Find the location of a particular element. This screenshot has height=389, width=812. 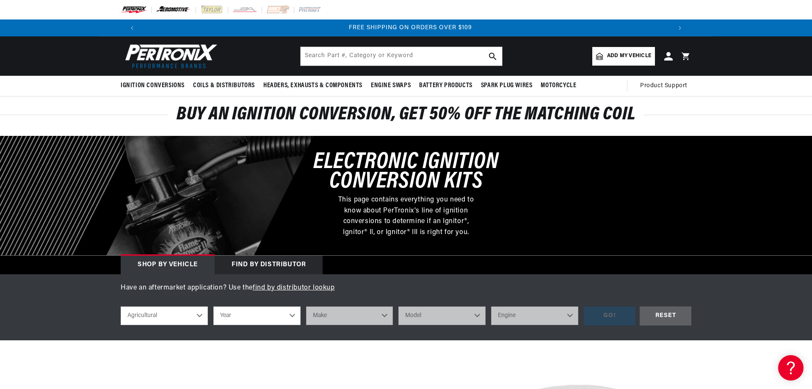

summary: Engine Swaps is located at coordinates (391, 85).